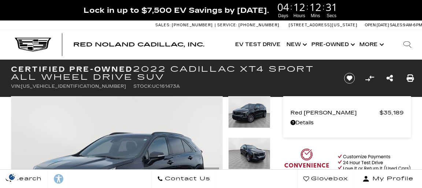  I want to click on a: Share this Certified Pre-Owned 2022 Cadillac XT4 Sport All Wheel Drive SUV, so click(390, 78).